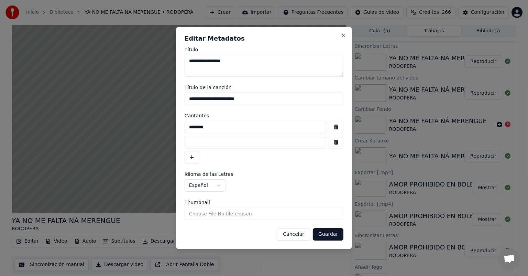 This screenshot has height=276, width=528. What do you see at coordinates (197, 202) in the screenshot?
I see `span: Thumbnail` at bounding box center [197, 202].